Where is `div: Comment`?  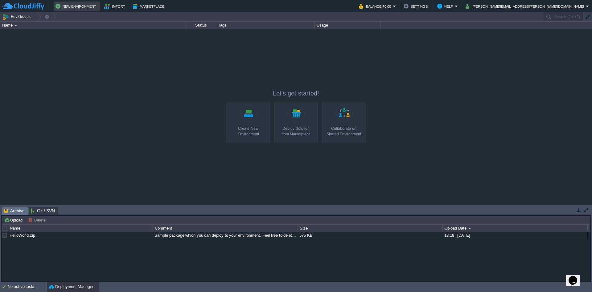 div: Comment is located at coordinates (226, 228).